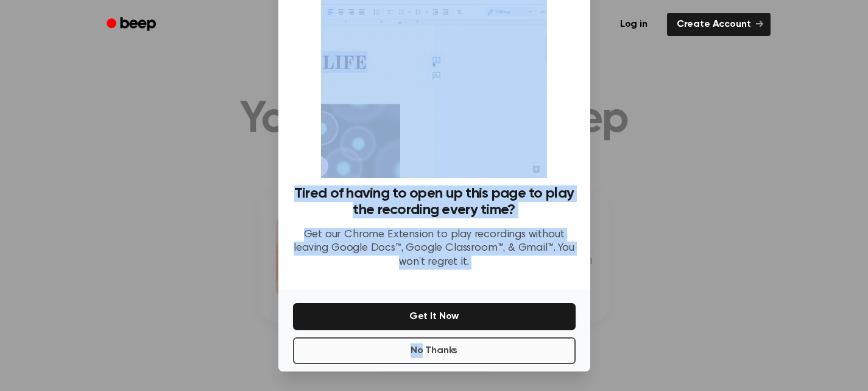  What do you see at coordinates (633, 24) in the screenshot?
I see `a: Log in` at bounding box center [633, 24].